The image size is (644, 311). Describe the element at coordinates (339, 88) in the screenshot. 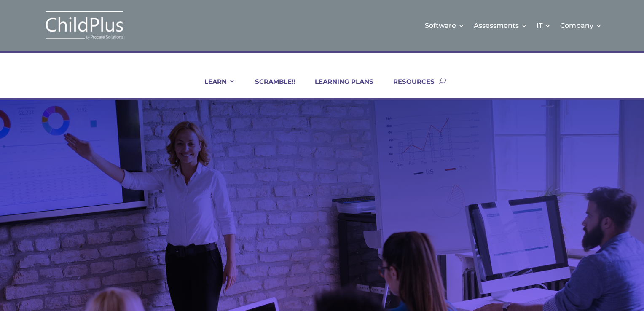

I see `a: LEARNING PLANS` at that location.